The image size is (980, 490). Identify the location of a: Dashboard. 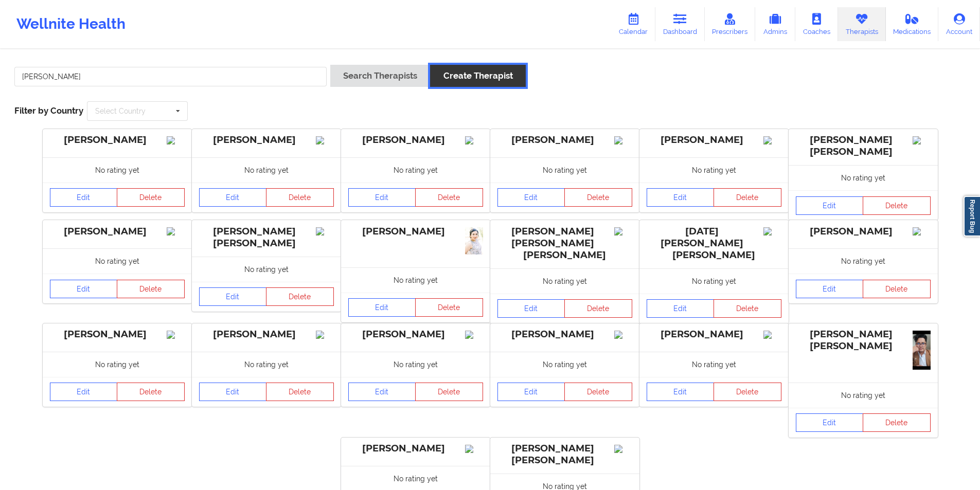
(680, 24).